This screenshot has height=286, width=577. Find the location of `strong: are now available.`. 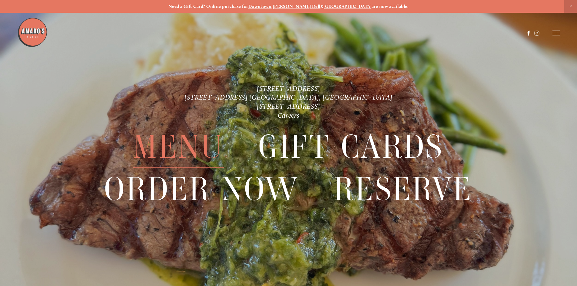

strong: are now available. is located at coordinates (390, 6).